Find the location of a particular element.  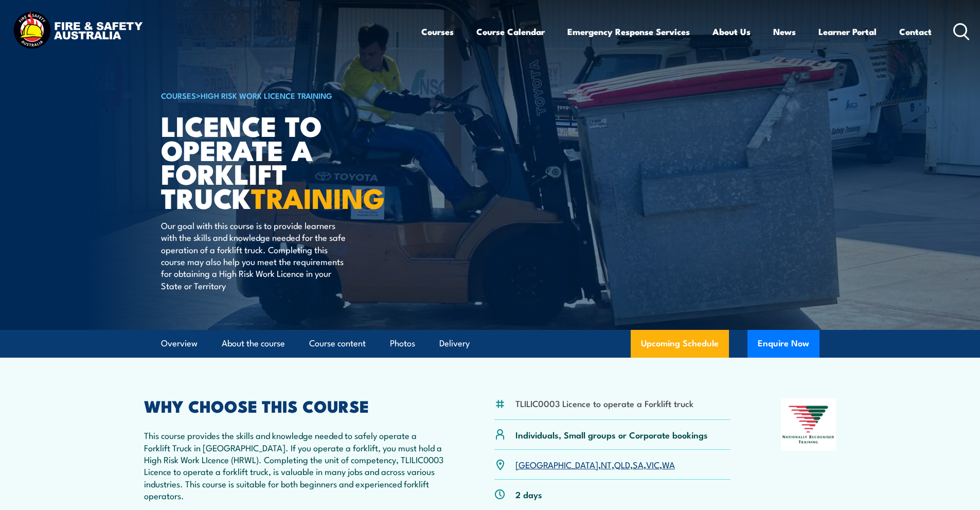

a: Overview is located at coordinates (179, 343).